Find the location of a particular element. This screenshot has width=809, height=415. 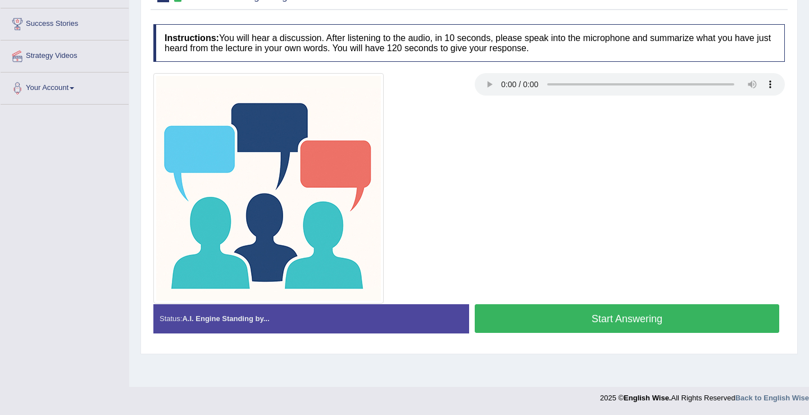

a: Success Stories is located at coordinates (65, 22).